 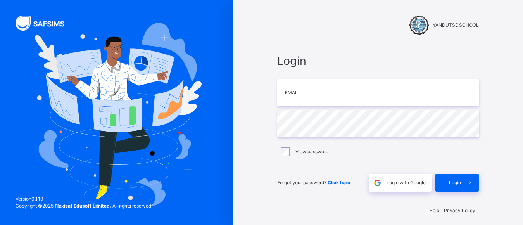 I want to click on img: SAFSIMS Logo, so click(x=45, y=23).